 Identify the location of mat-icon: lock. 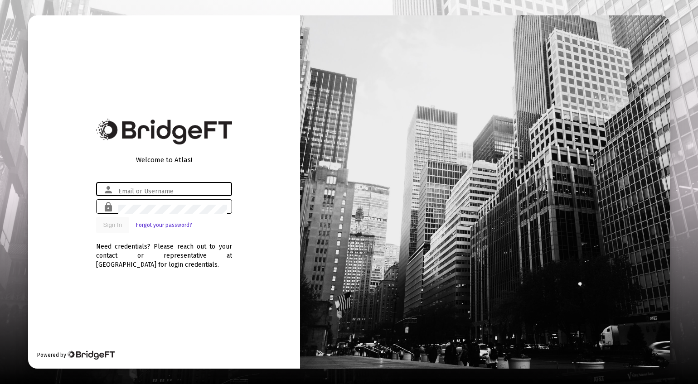
(108, 207).